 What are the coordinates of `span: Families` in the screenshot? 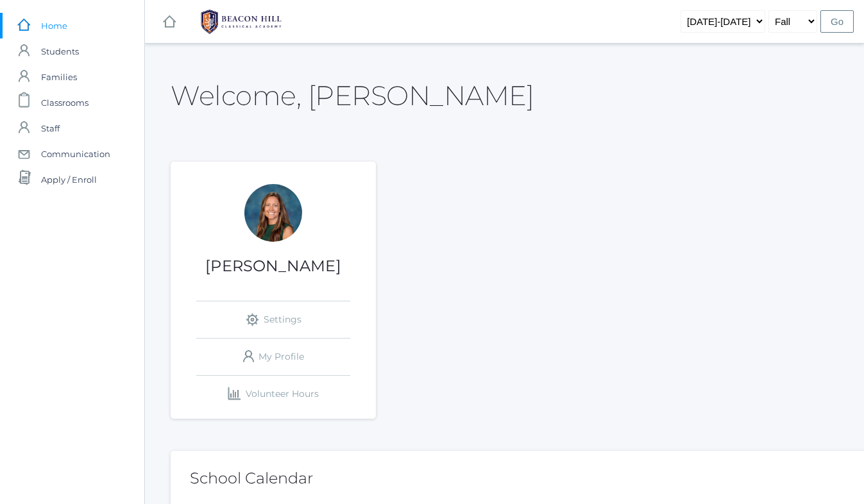 It's located at (59, 77).